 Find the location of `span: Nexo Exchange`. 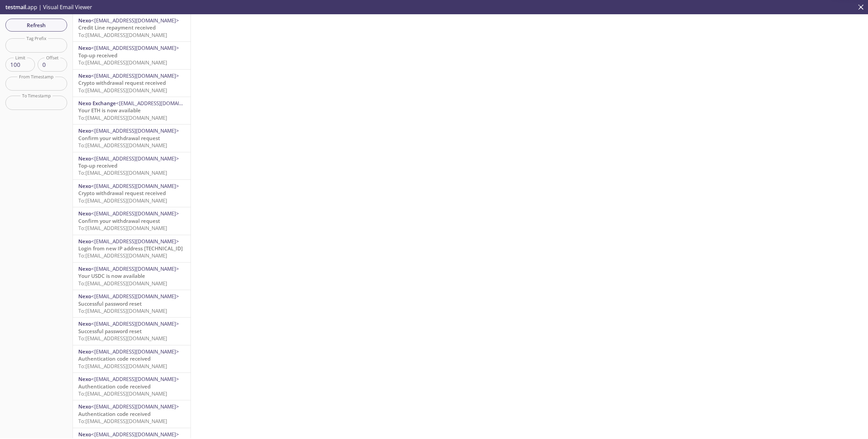

span: Nexo Exchange is located at coordinates (97, 103).